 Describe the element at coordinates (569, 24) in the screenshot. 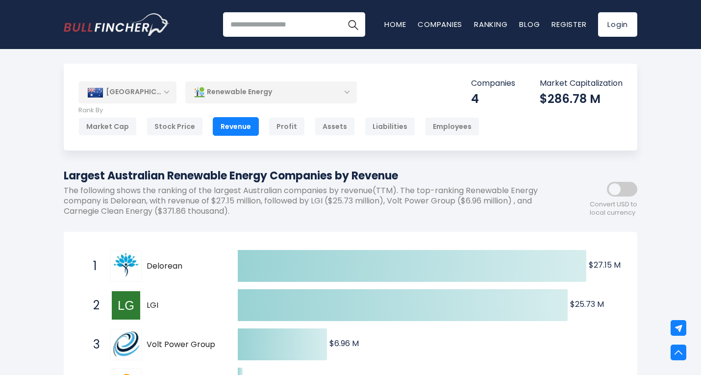

I see `a: Register` at that location.